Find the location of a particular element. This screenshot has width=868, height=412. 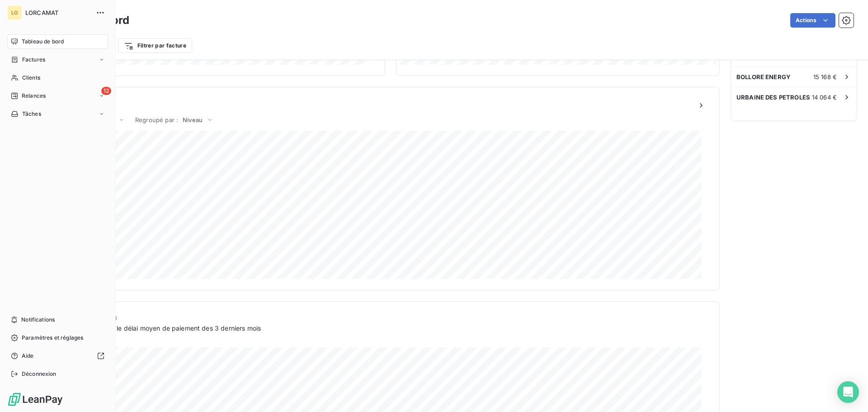

span: Relances is located at coordinates (33, 96).